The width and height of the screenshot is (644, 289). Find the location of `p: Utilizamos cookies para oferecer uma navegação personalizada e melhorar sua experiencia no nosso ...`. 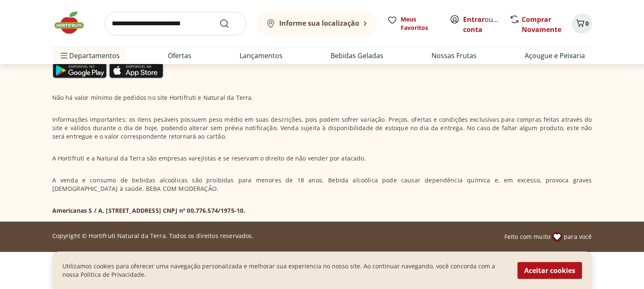

p: Utilizamos cookies para oferecer uma navegação personalizada e melhorar sua experiencia no nosso ... is located at coordinates (285, 270).